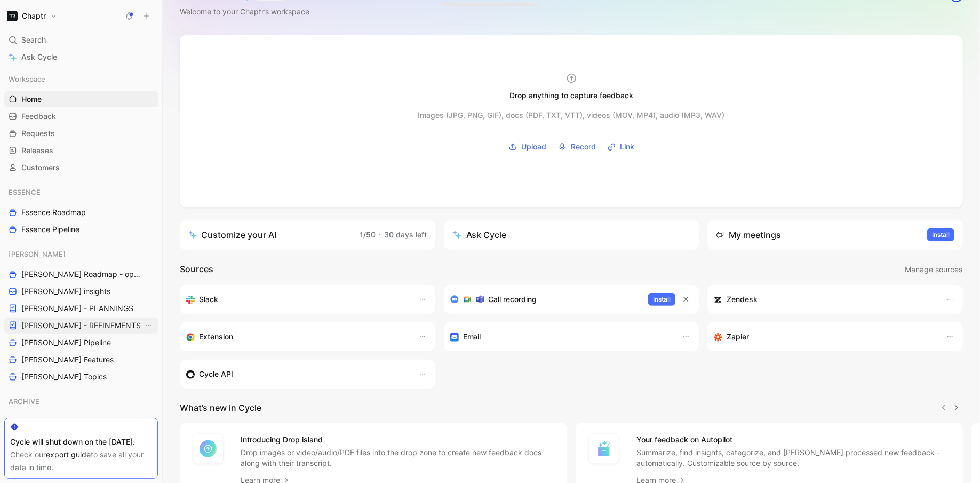 Image resolution: width=980 pixels, height=483 pixels. I want to click on div: Welcome to your Chaptr’s workspace, so click(244, 12).